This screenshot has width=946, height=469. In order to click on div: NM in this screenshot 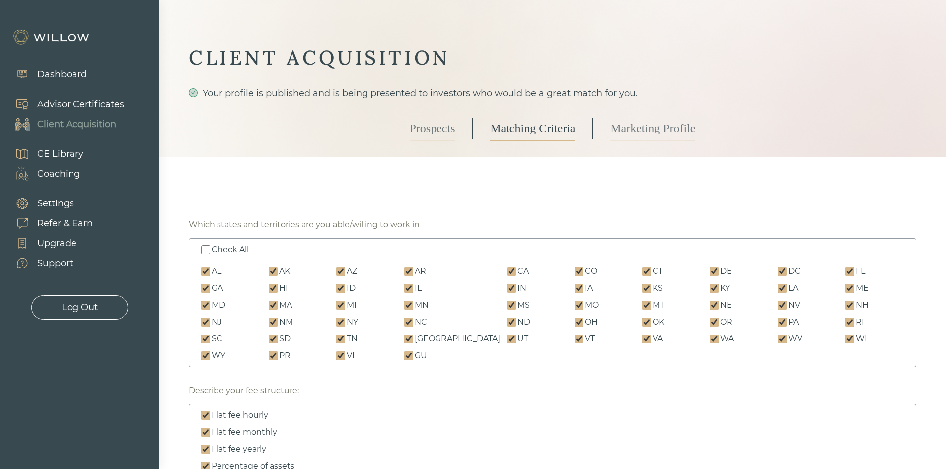, I will do `click(286, 322)`.